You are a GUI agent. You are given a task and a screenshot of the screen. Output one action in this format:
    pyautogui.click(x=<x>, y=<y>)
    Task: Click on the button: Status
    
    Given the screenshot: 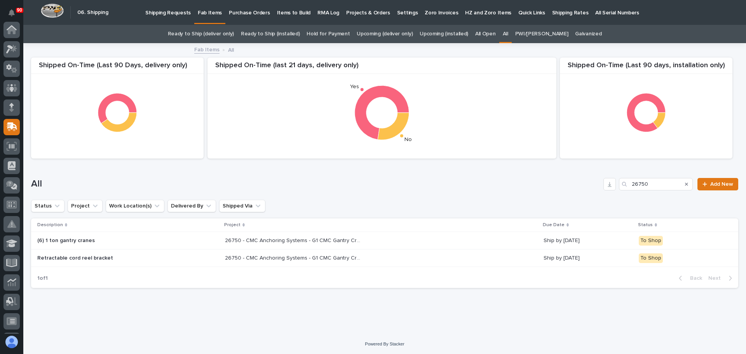 What is the action you would take?
    pyautogui.click(x=48, y=206)
    